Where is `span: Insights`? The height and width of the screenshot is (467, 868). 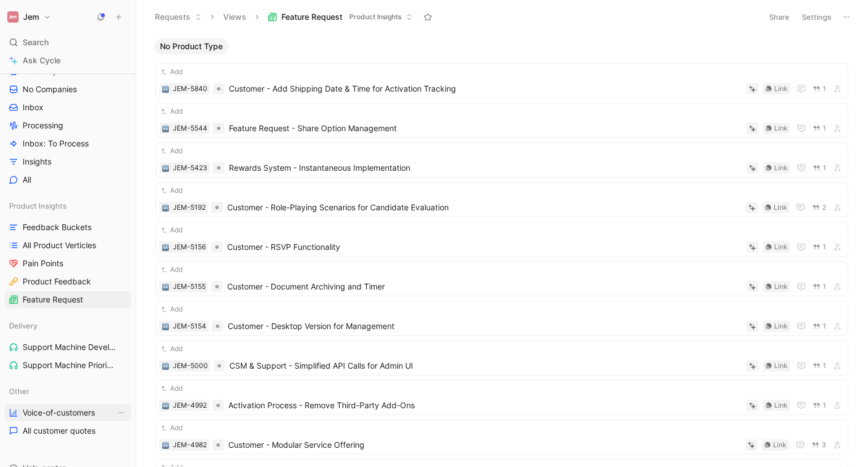 span: Insights is located at coordinates (37, 162).